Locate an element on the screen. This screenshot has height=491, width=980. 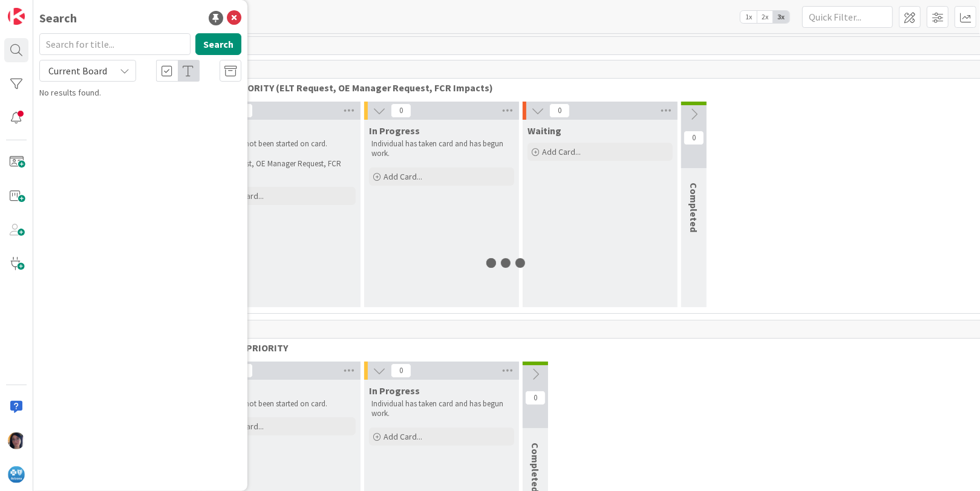
span: 3x is located at coordinates (781, 17).